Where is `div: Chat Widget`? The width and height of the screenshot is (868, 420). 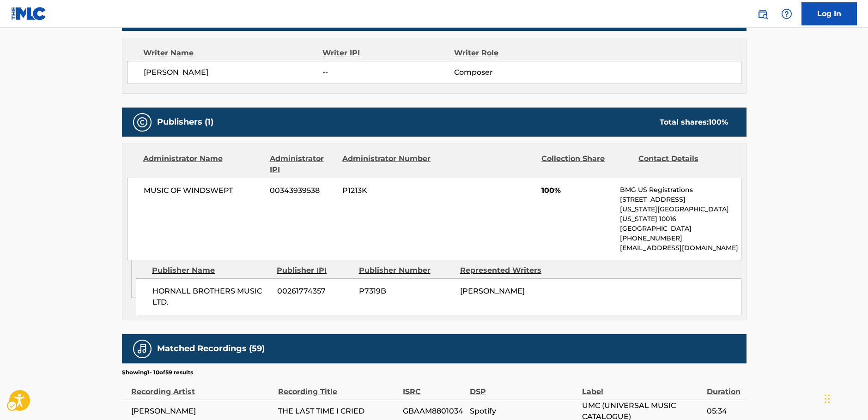 div: Chat Widget is located at coordinates (845, 398).